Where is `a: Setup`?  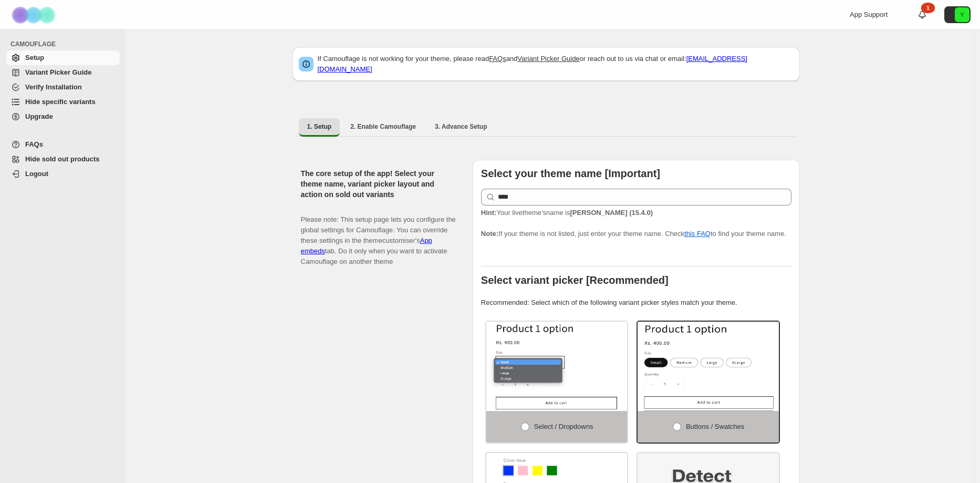
a: Setup is located at coordinates (63, 58).